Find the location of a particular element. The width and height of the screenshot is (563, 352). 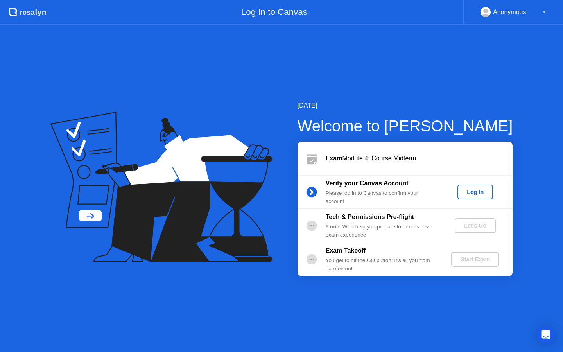

b: Exam Takeoff is located at coordinates (346, 250).